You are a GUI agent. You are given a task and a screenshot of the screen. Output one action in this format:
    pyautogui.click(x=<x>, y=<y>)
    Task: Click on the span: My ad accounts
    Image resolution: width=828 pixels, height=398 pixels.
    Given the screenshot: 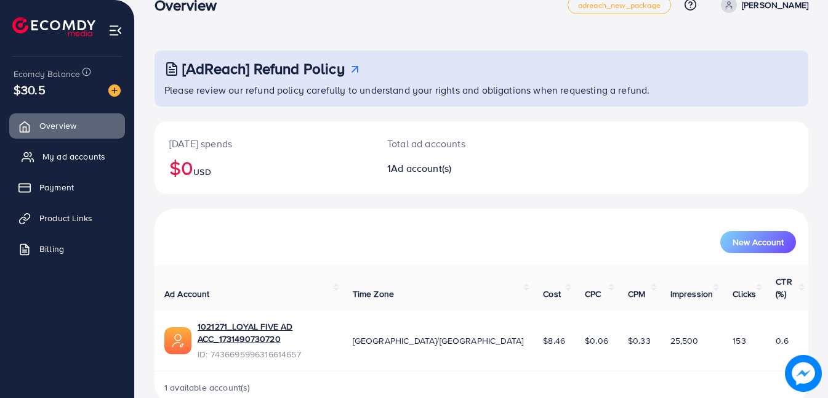 What is the action you would take?
    pyautogui.click(x=74, y=156)
    